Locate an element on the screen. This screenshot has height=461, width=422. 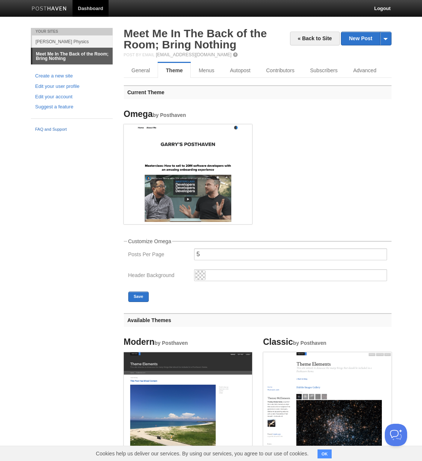
h4: Omega is located at coordinates (188, 114).